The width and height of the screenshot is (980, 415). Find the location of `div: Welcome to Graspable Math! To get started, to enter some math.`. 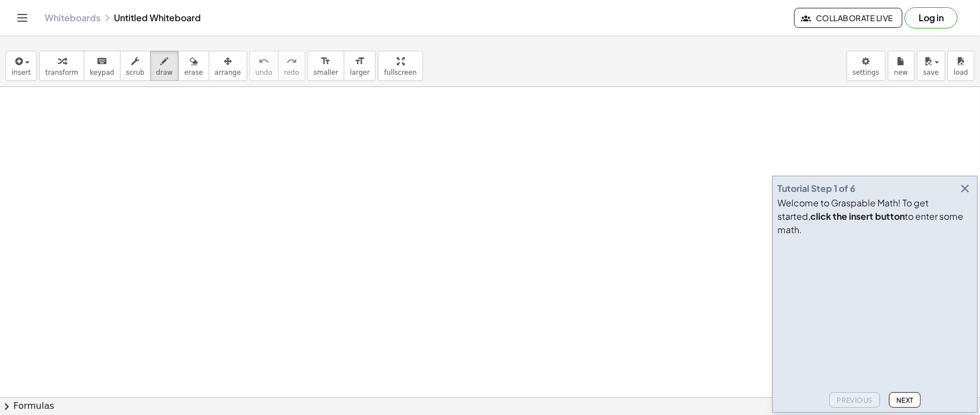

div: Welcome to Graspable Math! To get started, to enter some math. is located at coordinates (875, 216).